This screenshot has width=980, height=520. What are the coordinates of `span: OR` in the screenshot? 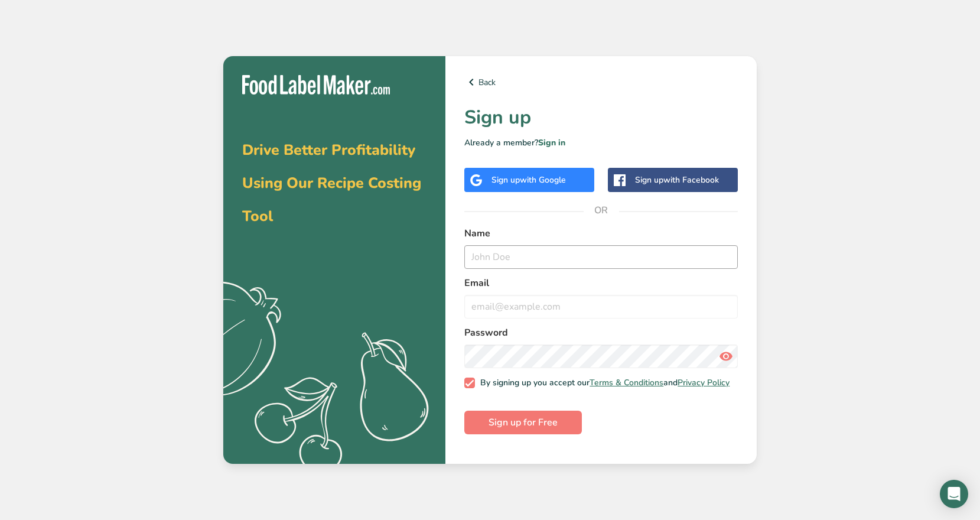 It's located at (601, 210).